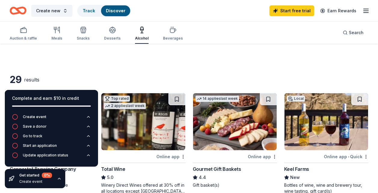 The image size is (378, 193). Describe the element at coordinates (32, 136) in the screenshot. I see `div: Go to track` at that location.